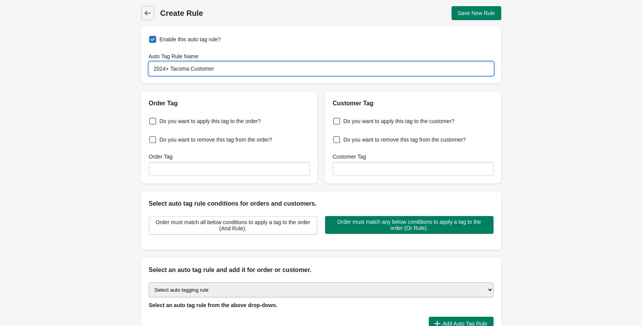  Describe the element at coordinates (476, 13) in the screenshot. I see `button: Save New Rule` at that location.